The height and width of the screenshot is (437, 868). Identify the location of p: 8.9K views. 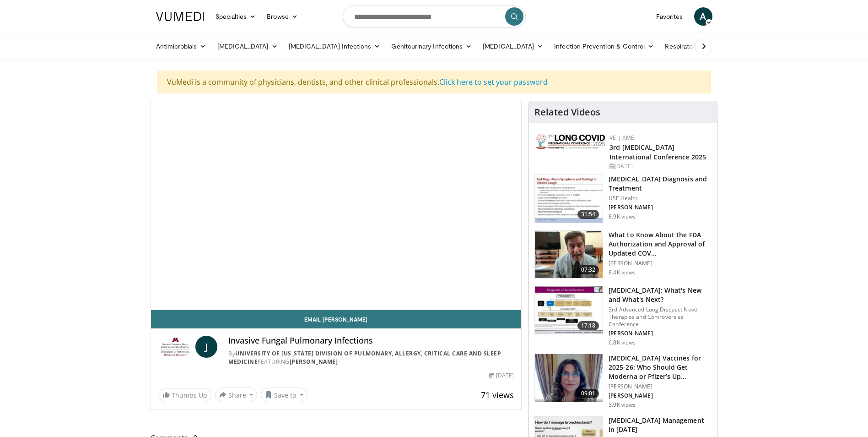
(622, 217).